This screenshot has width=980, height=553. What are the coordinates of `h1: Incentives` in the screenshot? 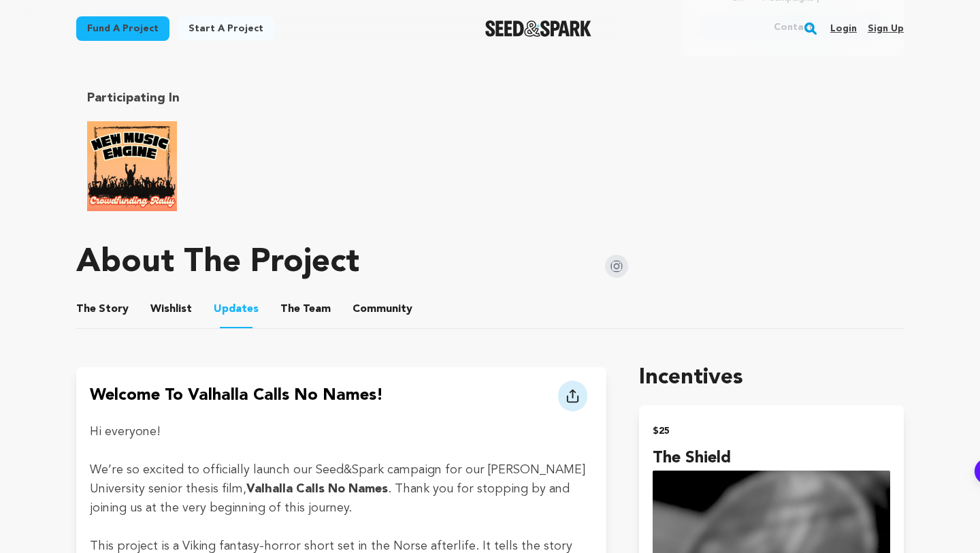 It's located at (771, 378).